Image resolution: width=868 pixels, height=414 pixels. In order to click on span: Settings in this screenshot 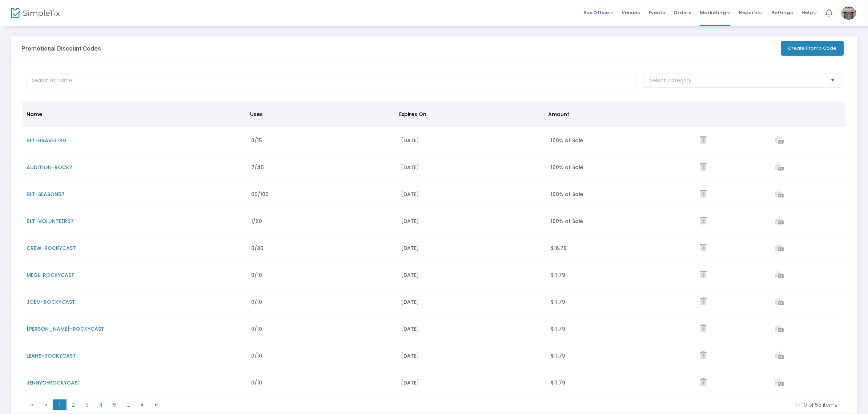, I will do `click(782, 13)`.